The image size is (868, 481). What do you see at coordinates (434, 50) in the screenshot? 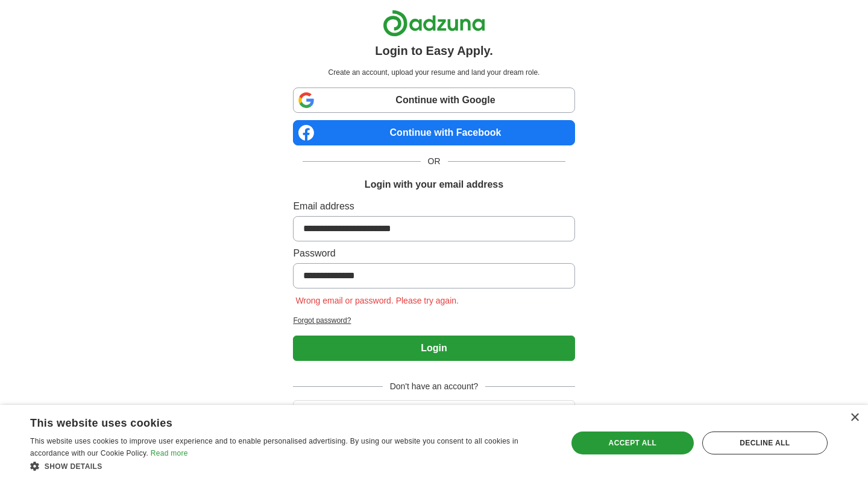
I see `h1: Login to Easy Apply.` at bounding box center [434, 50].